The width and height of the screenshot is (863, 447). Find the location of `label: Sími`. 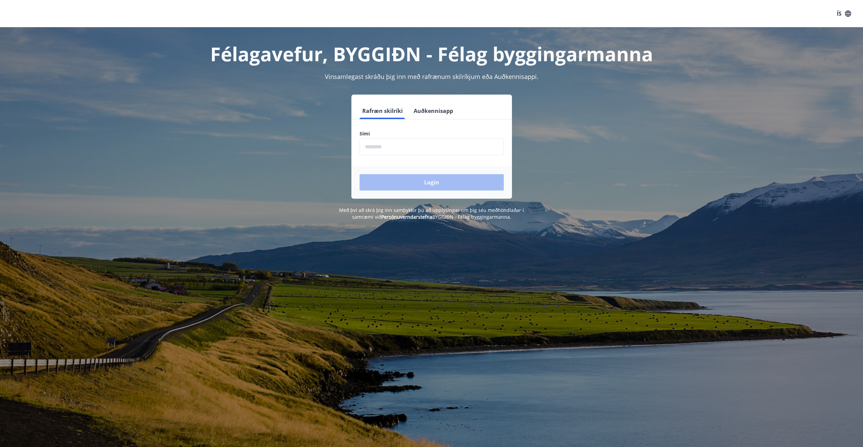

label: Sími is located at coordinates (432, 134).